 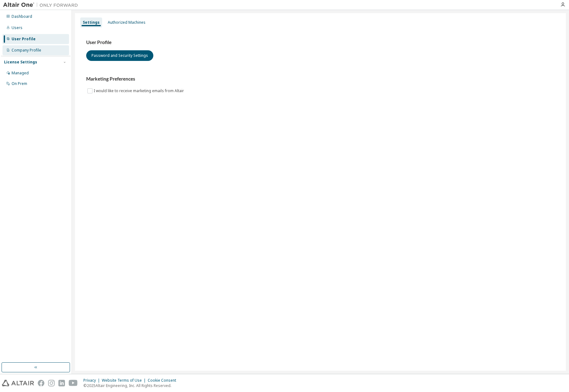 I want to click on button: Password and Security Settings, so click(x=119, y=55).